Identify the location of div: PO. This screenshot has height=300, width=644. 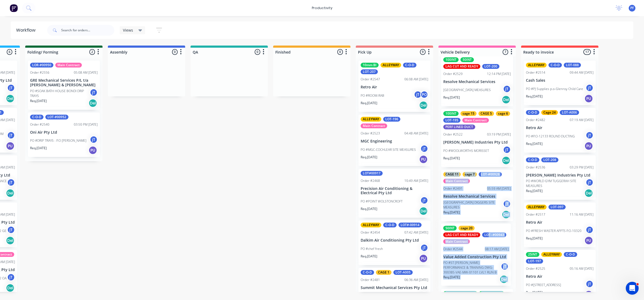
(424, 95).